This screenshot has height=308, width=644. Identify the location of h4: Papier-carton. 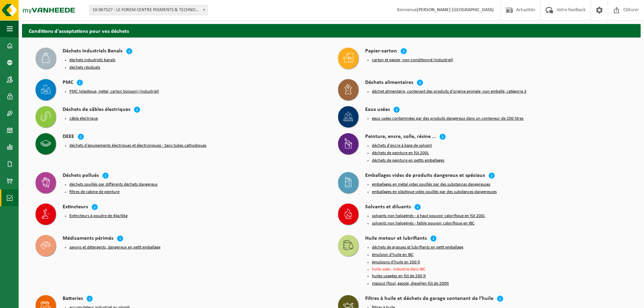
(381, 52).